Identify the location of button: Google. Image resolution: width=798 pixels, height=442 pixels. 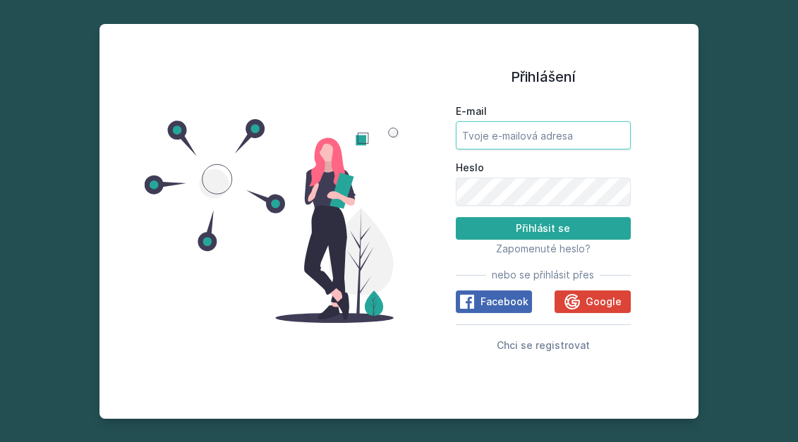
(592, 302).